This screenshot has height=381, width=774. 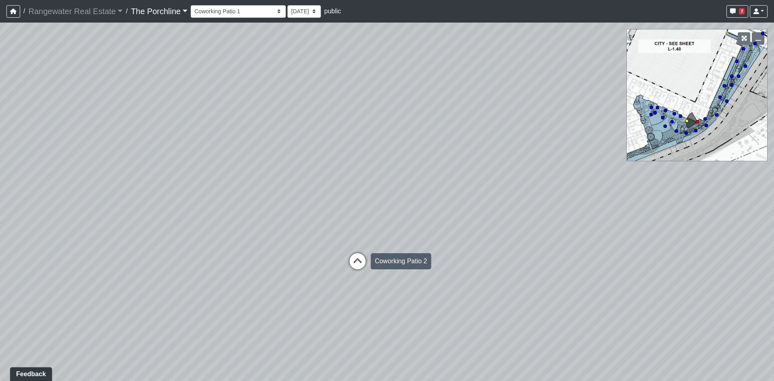 I want to click on div: Coworking Patio 2, so click(x=401, y=261).